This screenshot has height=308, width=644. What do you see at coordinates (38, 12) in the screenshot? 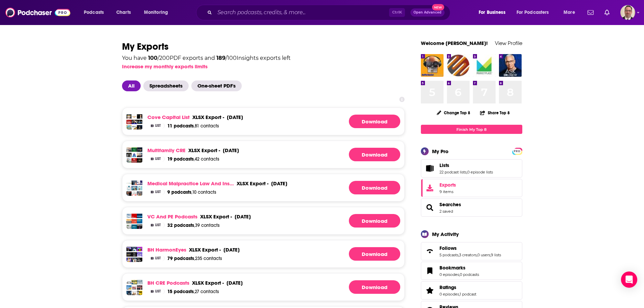
I see `img: Podchaser - Follow, Share and Rate Podcasts` at bounding box center [38, 12].